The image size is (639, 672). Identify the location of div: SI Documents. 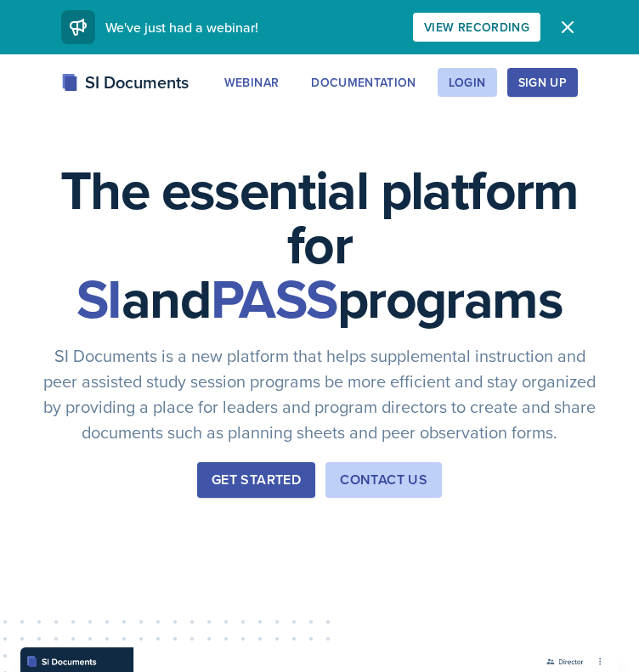
(125, 82).